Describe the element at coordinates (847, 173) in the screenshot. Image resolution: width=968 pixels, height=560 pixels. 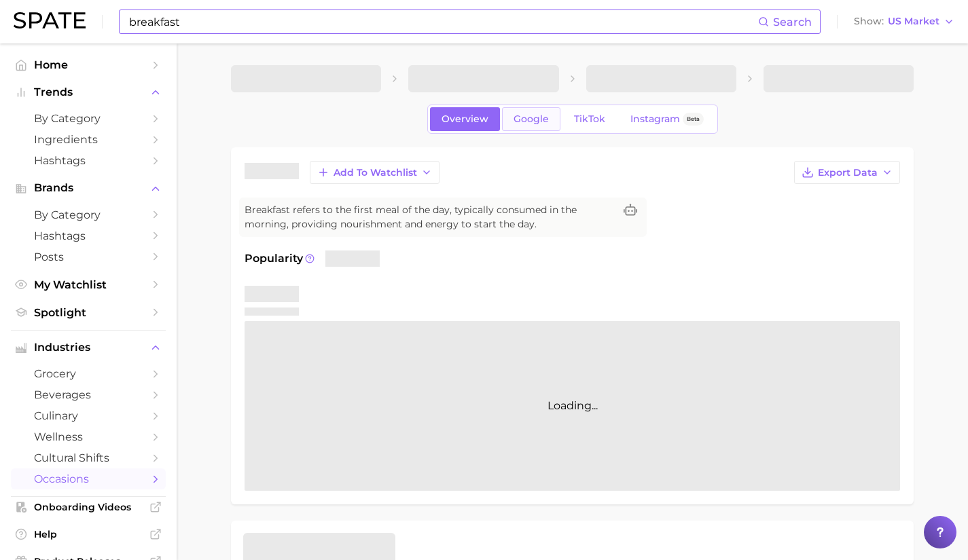
I see `button: Export Data` at that location.